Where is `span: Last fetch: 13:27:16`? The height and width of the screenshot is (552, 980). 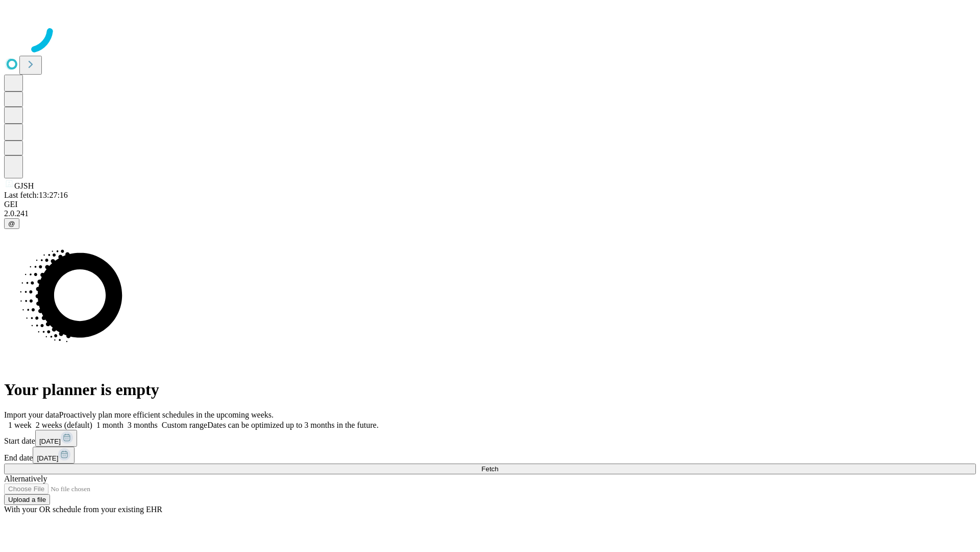 span: Last fetch: 13:27:16 is located at coordinates (36, 195).